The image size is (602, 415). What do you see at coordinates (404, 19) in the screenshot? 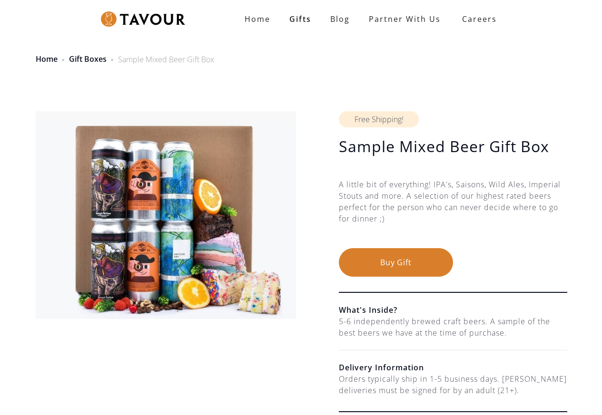
I see `a: partner with us` at bounding box center [404, 19].